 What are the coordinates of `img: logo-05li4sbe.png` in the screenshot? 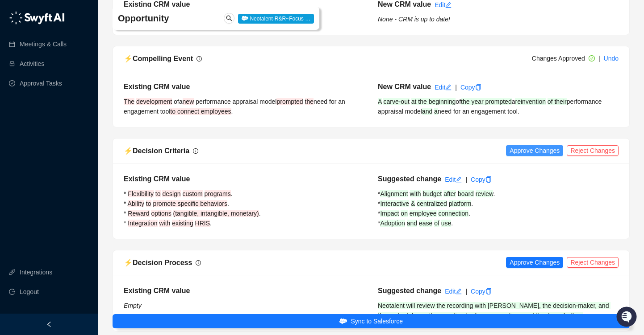 It's located at (37, 18).